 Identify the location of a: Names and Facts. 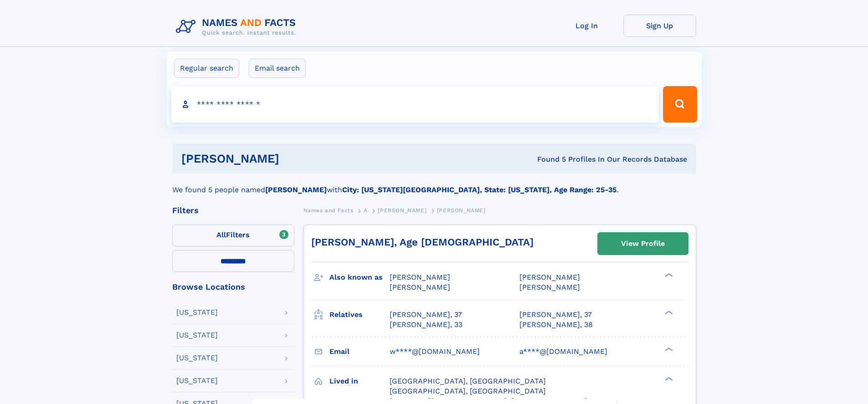
(328, 210).